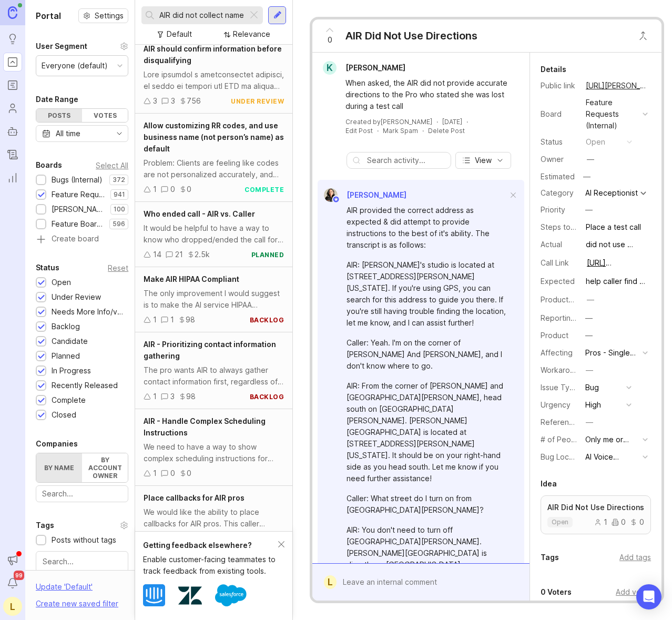 This screenshot has width=672, height=620. Describe the element at coordinates (267, 319) in the screenshot. I see `div: backlog` at that location.